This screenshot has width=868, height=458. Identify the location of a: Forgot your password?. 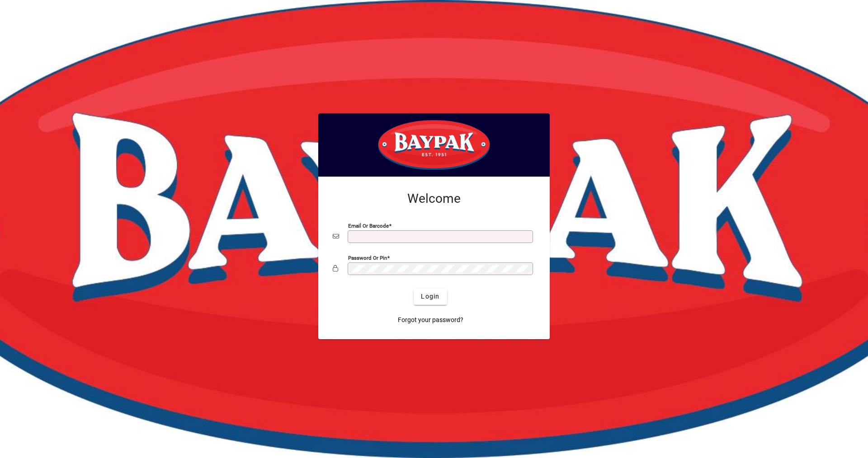
(430, 320).